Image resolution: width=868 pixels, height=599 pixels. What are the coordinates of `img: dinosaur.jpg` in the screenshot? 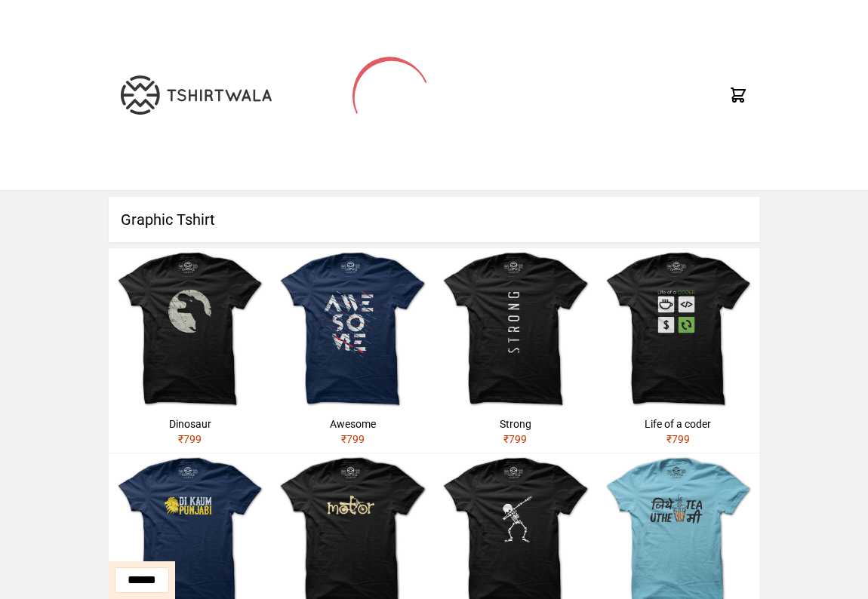 It's located at (190, 329).